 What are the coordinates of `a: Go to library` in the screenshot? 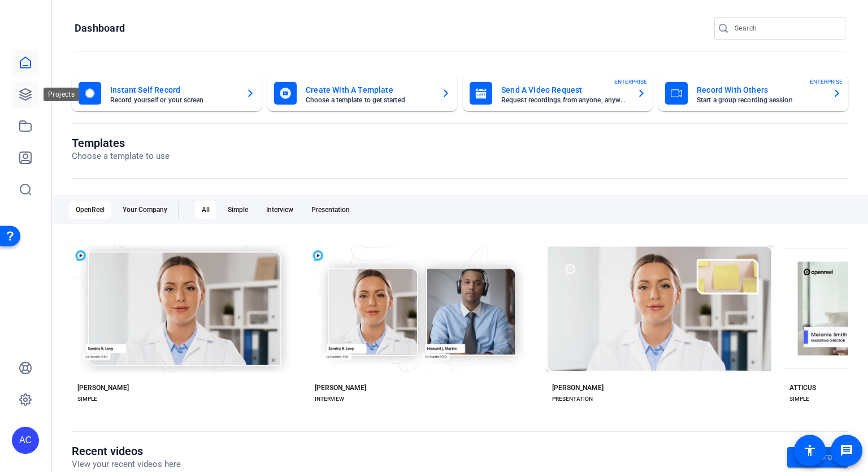 It's located at (818, 457).